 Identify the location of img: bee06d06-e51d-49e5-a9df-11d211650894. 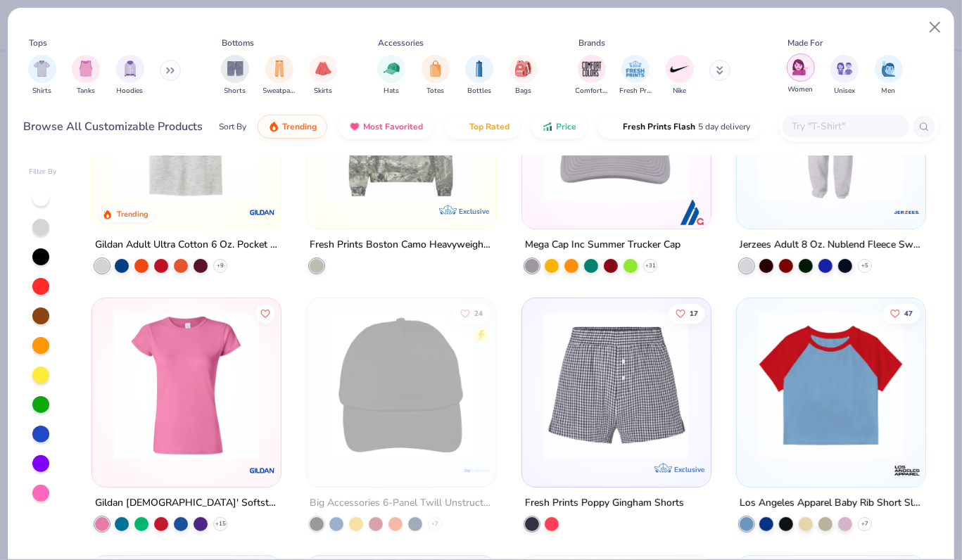
(345, 385).